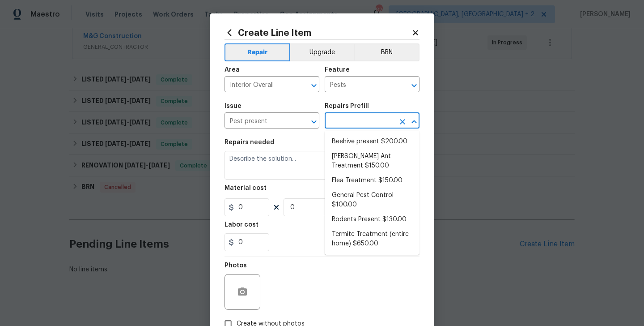 This screenshot has height=326, width=644. I want to click on li: Termite Treatment (entire home) $650.00, so click(372, 239).